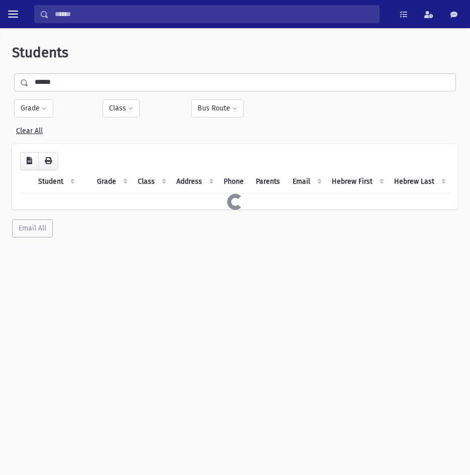  What do you see at coordinates (213, 14) in the screenshot?
I see `input: Search` at bounding box center [213, 14].